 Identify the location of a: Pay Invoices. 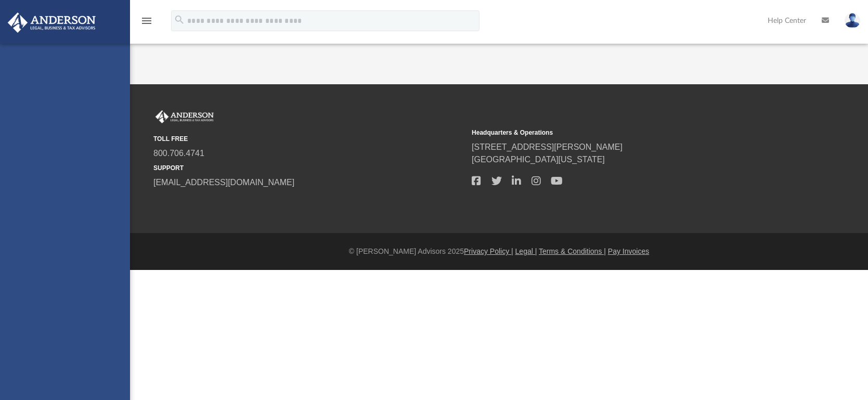
(628, 251).